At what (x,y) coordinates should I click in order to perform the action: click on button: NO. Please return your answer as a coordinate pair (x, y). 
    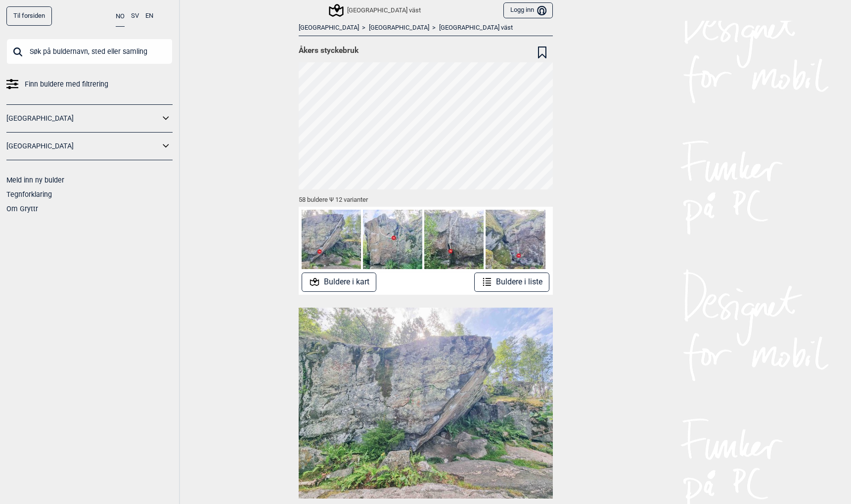
    Looking at the image, I should click on (120, 17).